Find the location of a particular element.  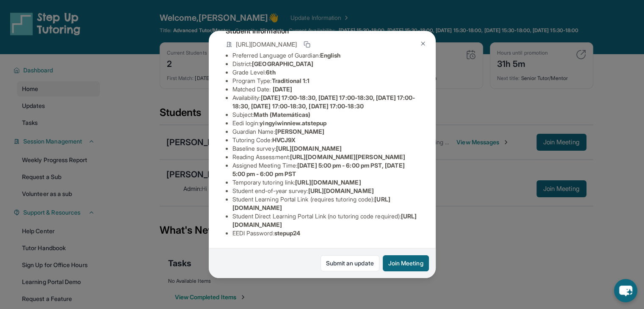

li: Student Direct Learning Portal Link (no tutoring code required) : is located at coordinates (326, 220).